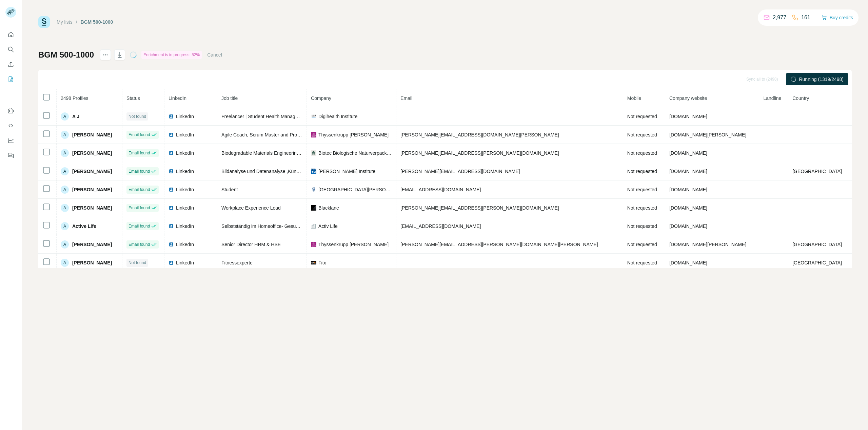 This screenshot has height=430, width=868. Describe the element at coordinates (321, 98) in the screenshot. I see `span: Company` at that location.